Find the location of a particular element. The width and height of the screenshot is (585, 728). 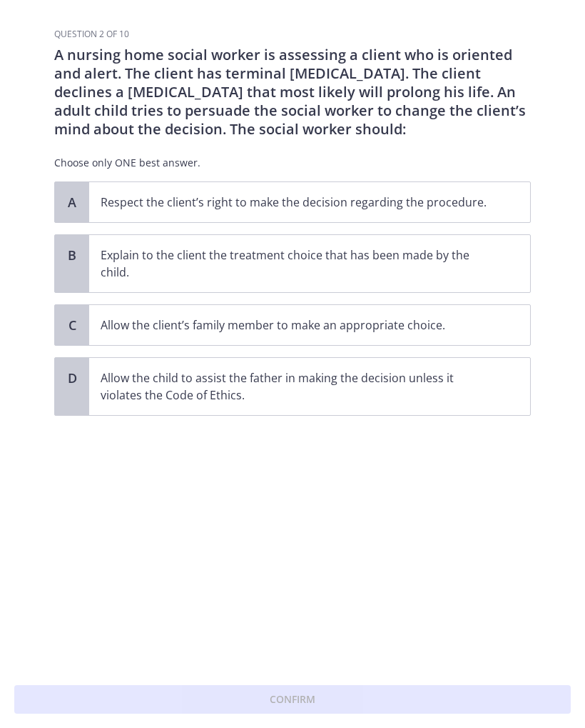

p: Respect the client’s right to make the decision regarding the procedure. is located at coordinates (295, 202).